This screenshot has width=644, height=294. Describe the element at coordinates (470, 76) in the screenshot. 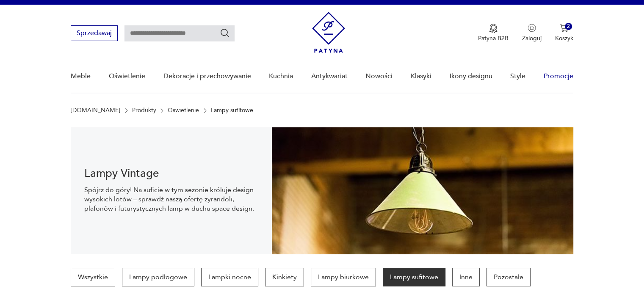

I see `a: Ikony designu` at that location.